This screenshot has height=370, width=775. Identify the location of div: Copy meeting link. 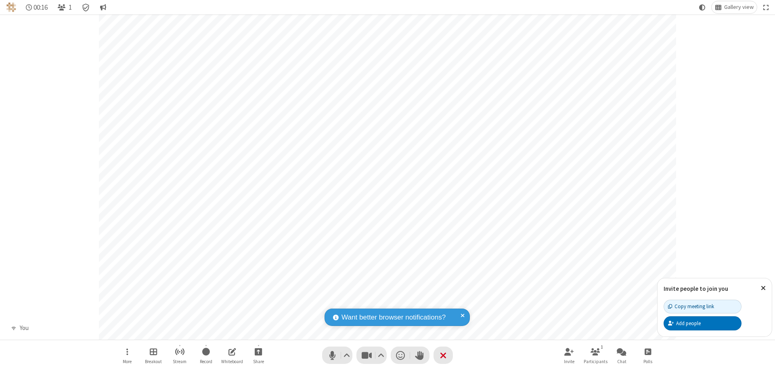
(691, 306).